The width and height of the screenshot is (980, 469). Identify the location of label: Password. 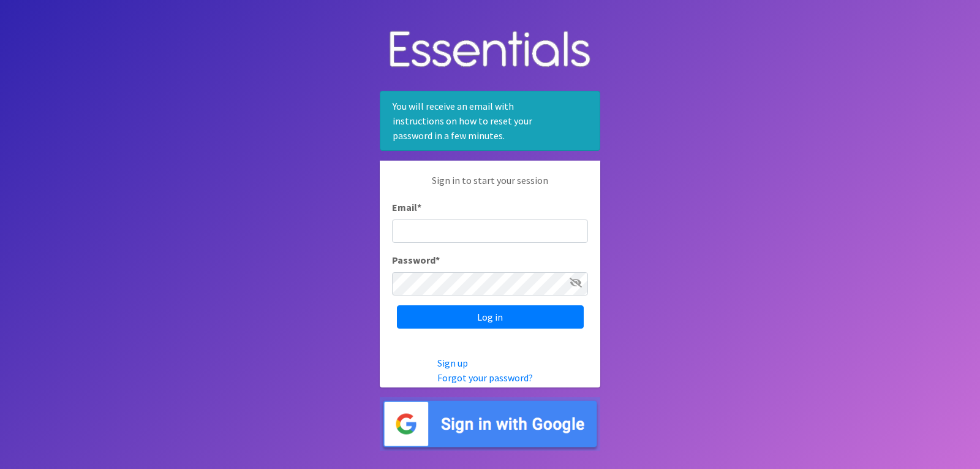
(416, 260).